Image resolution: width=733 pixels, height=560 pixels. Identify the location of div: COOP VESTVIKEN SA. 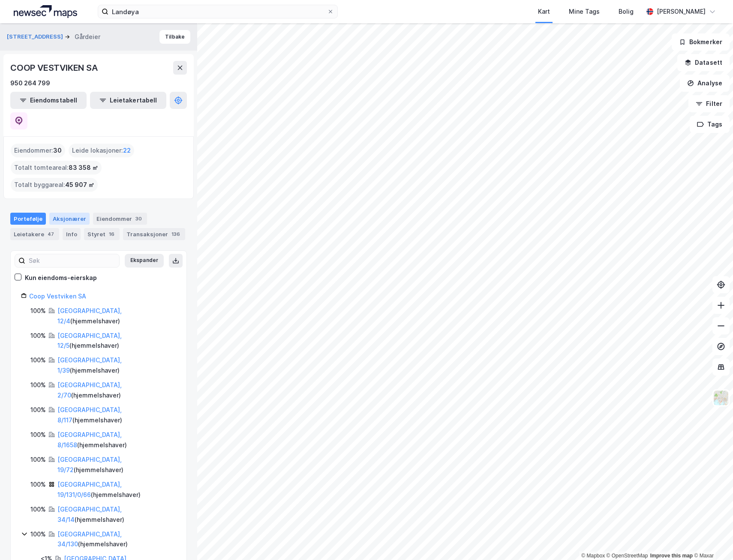
(55, 68).